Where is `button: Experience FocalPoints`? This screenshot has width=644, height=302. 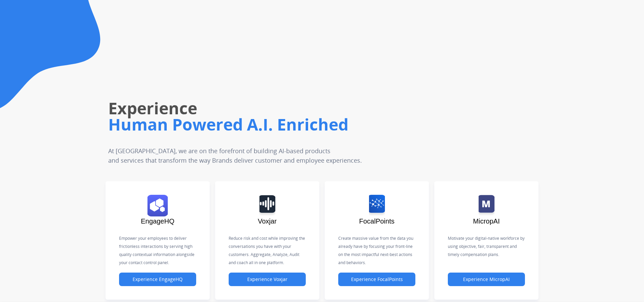 button: Experience FocalPoints is located at coordinates (377, 279).